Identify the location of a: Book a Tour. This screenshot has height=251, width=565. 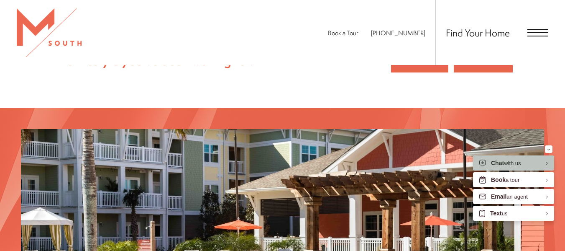
(343, 33).